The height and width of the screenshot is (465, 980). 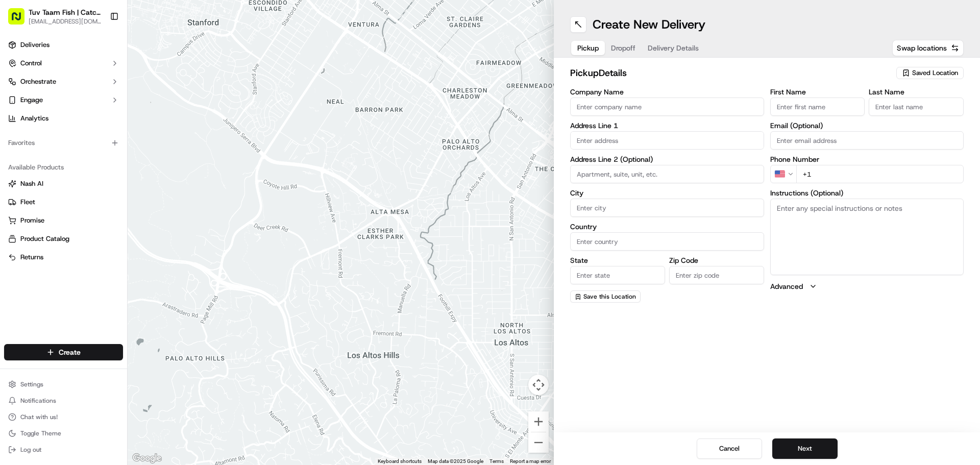 What do you see at coordinates (867, 286) in the screenshot?
I see `button: Advanced` at bounding box center [867, 286].